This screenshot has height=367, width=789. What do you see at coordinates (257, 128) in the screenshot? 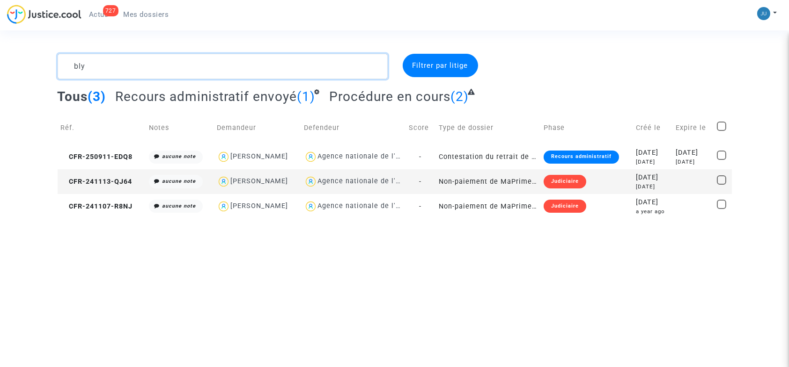
I see `td: Demandeur` at bounding box center [257, 128].